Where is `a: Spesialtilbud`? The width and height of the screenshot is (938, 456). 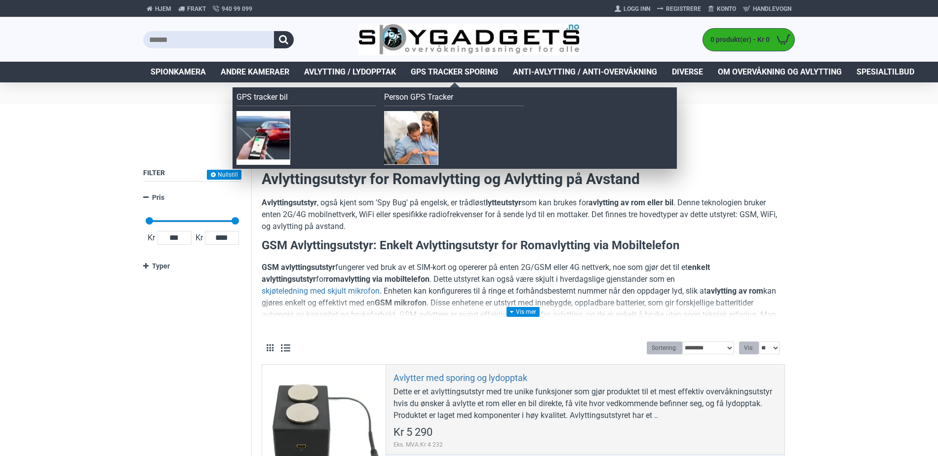 a: Spesialtilbud is located at coordinates (886, 72).